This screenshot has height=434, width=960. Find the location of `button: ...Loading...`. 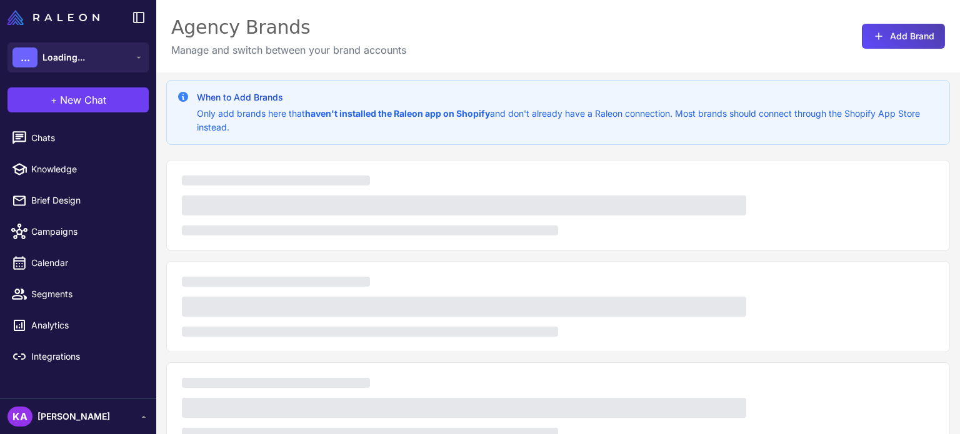

button: ...Loading... is located at coordinates (78, 57).